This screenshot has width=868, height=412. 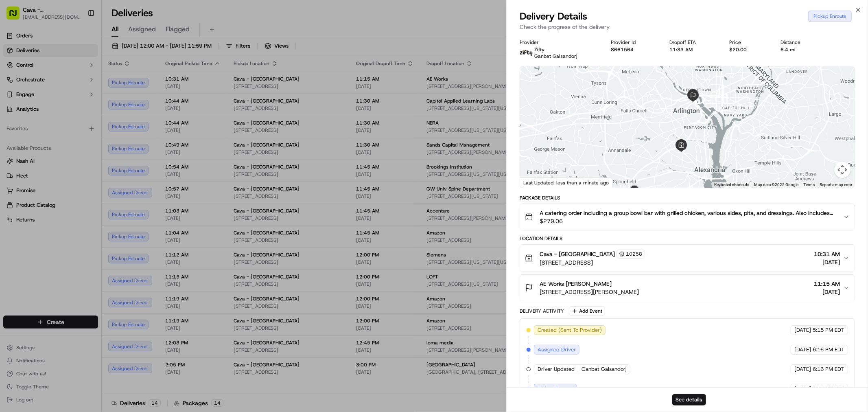 I want to click on img: 1724597045416-56b7ee45-8013-43a0-a6f9-03cb97ddad50, so click(x=24, y=85).